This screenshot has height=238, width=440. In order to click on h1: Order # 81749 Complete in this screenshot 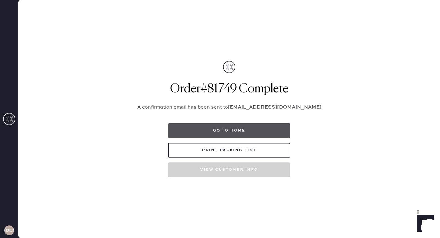, I will do `click(229, 89)`.